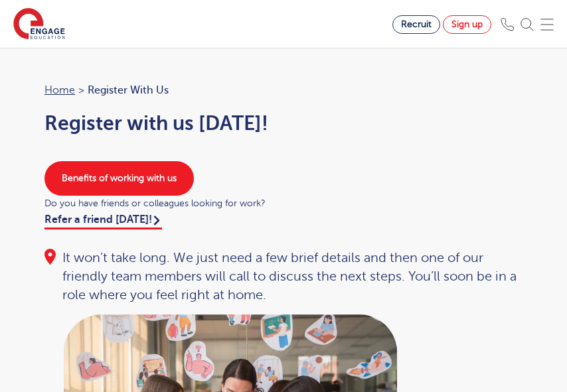 The width and height of the screenshot is (567, 392). Describe the element at coordinates (119, 179) in the screenshot. I see `a: Benefits of working with us` at that location.